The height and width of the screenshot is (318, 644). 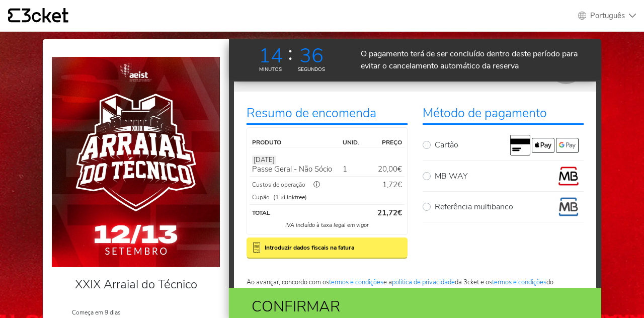 I want to click on span: Começa em 9 dias, so click(x=96, y=313).